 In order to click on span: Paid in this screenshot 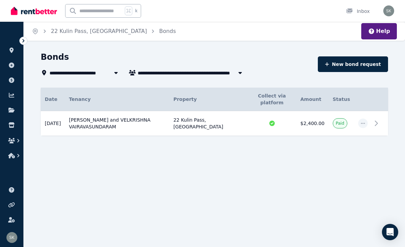, I will do `click(340, 123)`.